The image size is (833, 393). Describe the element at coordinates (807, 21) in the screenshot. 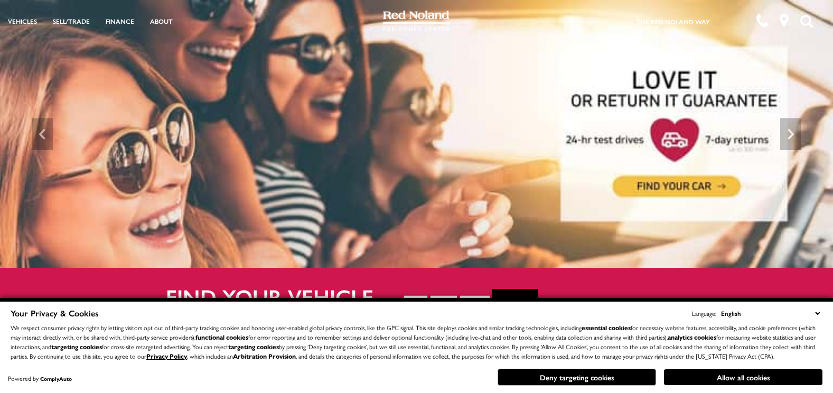

I see `button: Open the search field` at that location.